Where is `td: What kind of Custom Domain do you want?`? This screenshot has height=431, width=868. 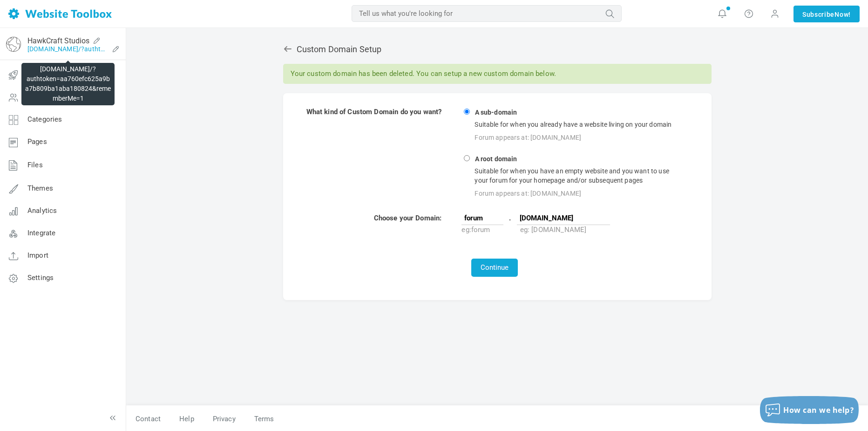 td: What kind of Custom Domain do you want? is located at coordinates (383, 153).